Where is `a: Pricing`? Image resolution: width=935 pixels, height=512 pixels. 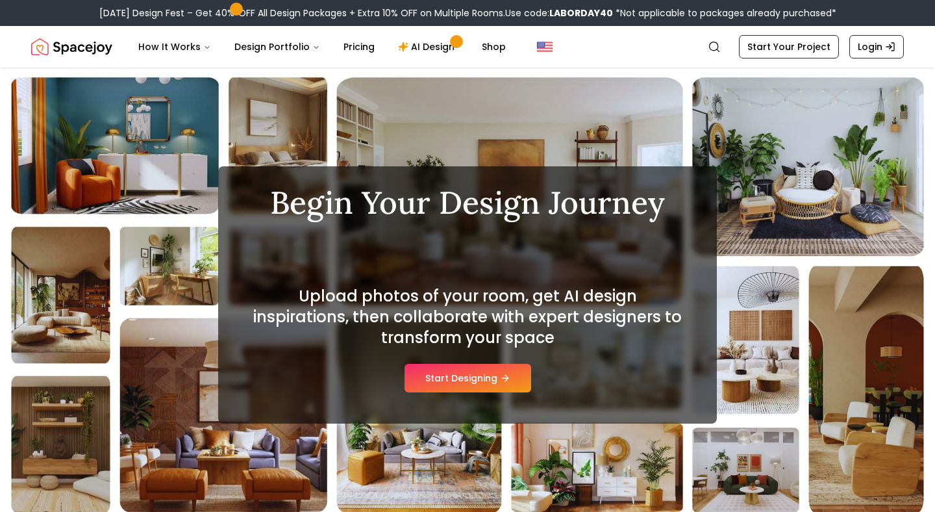
a: Pricing is located at coordinates (359, 47).